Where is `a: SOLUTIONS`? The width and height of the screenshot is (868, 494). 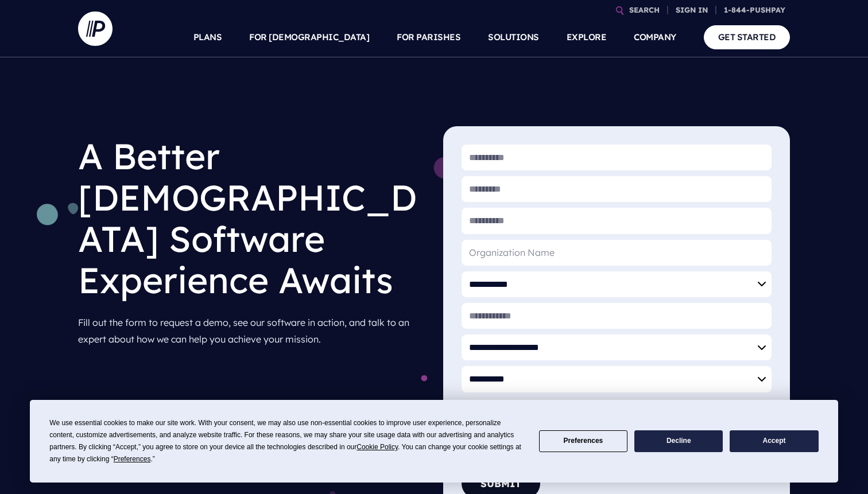
a: SOLUTIONS is located at coordinates (513, 37).